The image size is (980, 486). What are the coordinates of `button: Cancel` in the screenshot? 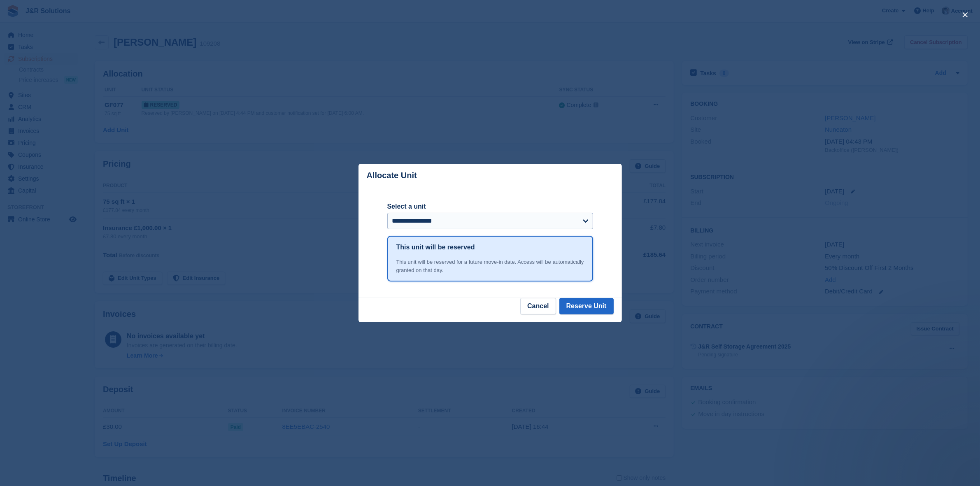 It's located at (538, 306).